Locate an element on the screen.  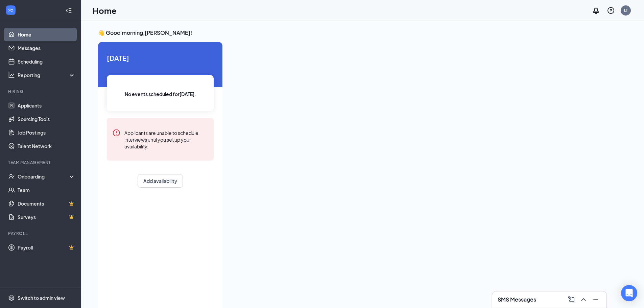
button: ChevronUp is located at coordinates (584, 299).